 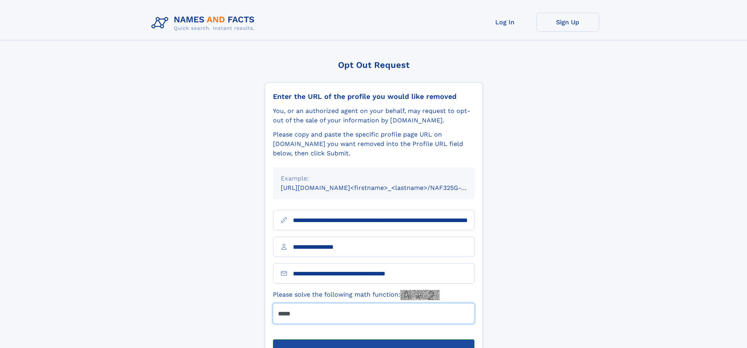 What do you see at coordinates (373, 96) in the screenshot?
I see `div: Enter the URL of the profile you would like removed` at bounding box center [373, 96].